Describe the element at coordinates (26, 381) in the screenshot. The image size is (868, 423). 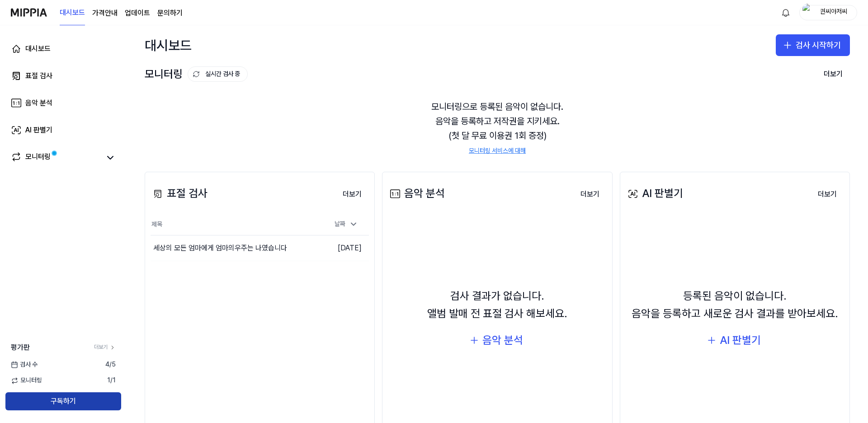
I see `span: 모니터링` at that location.